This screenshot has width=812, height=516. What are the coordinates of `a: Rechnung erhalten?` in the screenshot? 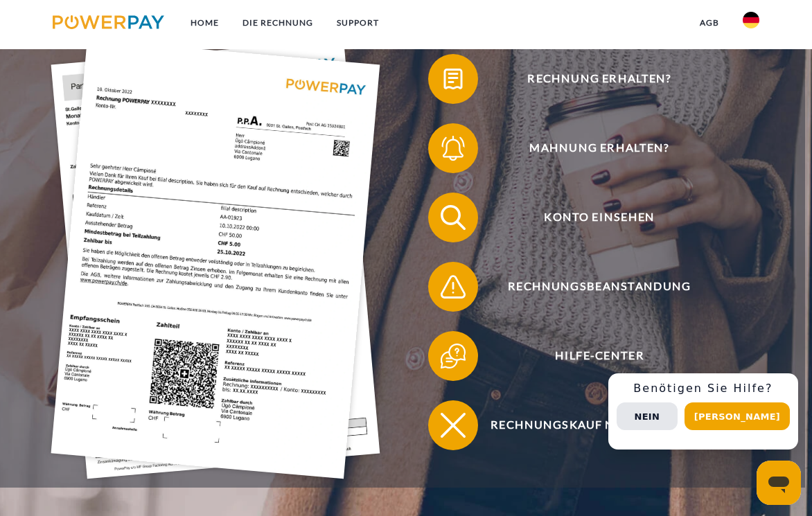 It's located at (591, 79).